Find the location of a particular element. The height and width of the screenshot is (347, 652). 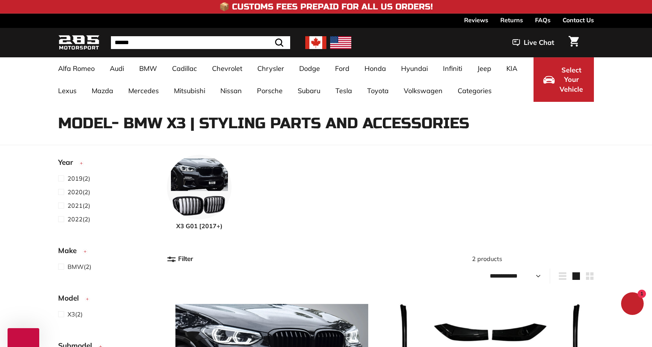

a: Tesla is located at coordinates (344, 91).